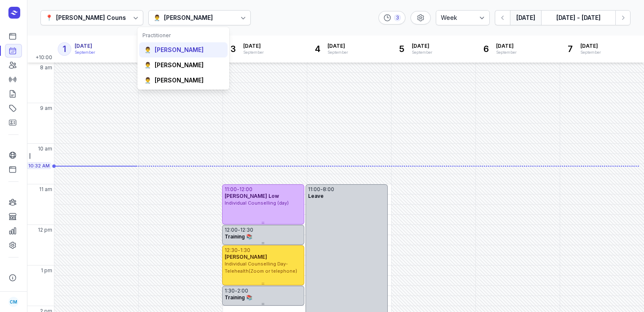 Image resolution: width=644 pixels, height=312 pixels. Describe the element at coordinates (13, 302) in the screenshot. I see `span: CM` at that location.